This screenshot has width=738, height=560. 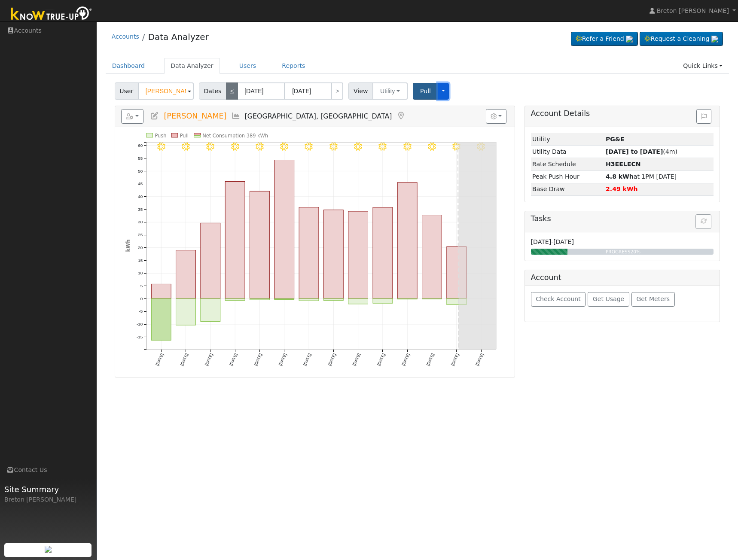 I want to click on span: Check Account, so click(x=558, y=299).